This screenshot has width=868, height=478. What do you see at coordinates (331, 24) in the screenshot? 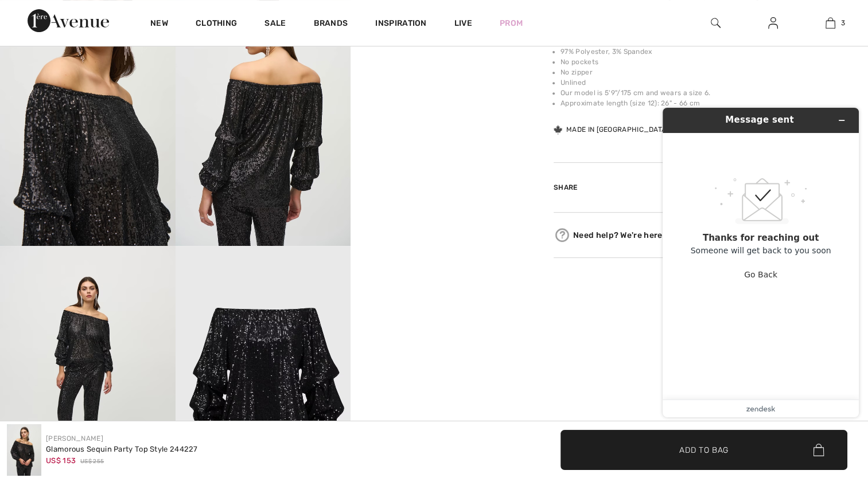
I see `a: Brands` at bounding box center [331, 24].